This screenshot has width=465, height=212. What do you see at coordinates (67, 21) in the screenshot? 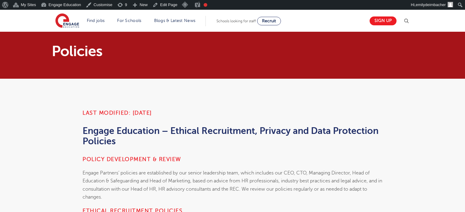
I see `img: Engage Education` at bounding box center [67, 21].